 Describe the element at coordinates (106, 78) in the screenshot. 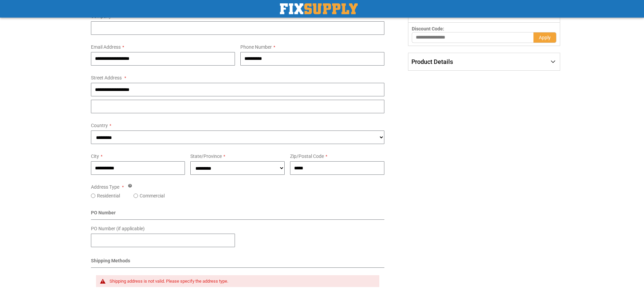

I see `span: Street Address` at that location.